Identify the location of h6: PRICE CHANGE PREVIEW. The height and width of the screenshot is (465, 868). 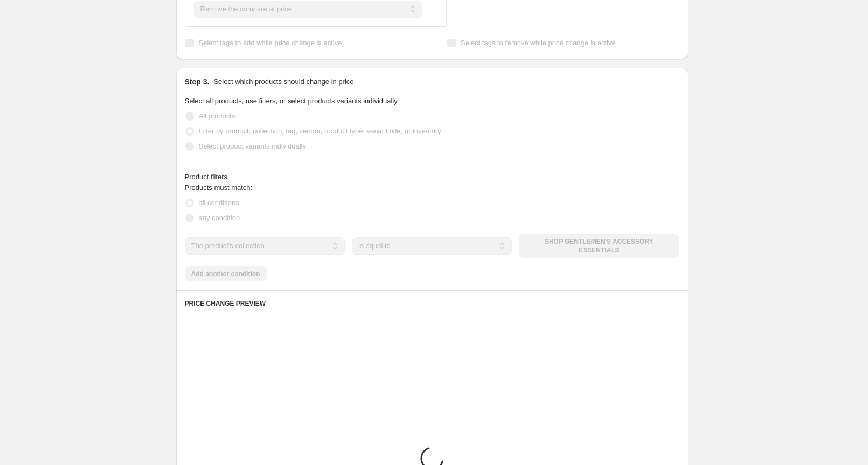
(432, 303).